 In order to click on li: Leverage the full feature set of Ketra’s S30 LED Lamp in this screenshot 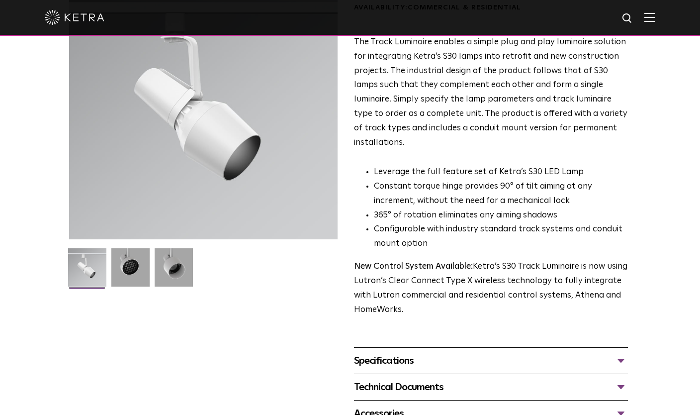, I will do `click(501, 172)`.